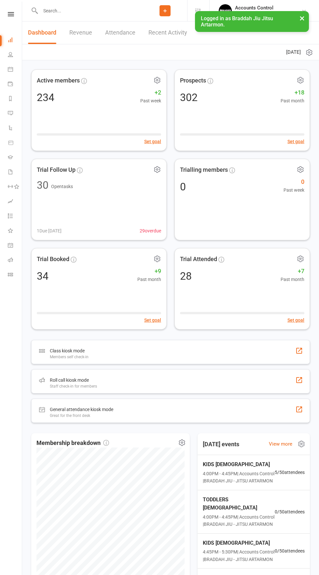 The width and height of the screenshot is (319, 575). What do you see at coordinates (15, 202) in the screenshot?
I see `a: Assessments` at bounding box center [15, 202].